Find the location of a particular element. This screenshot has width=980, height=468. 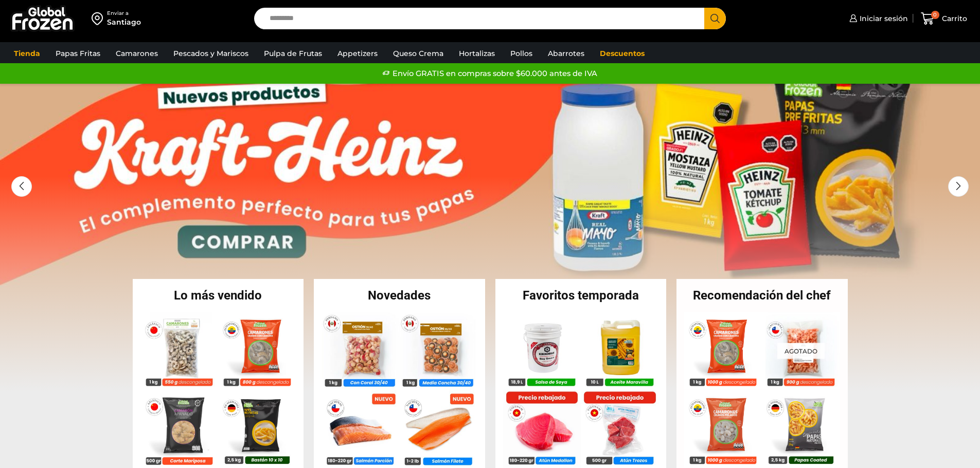

button: Search button is located at coordinates (714, 18).